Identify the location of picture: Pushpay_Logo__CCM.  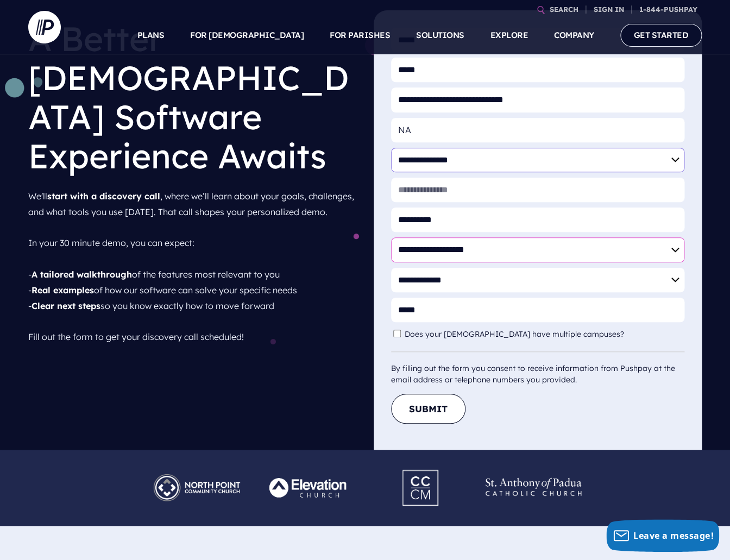
(421, 469).